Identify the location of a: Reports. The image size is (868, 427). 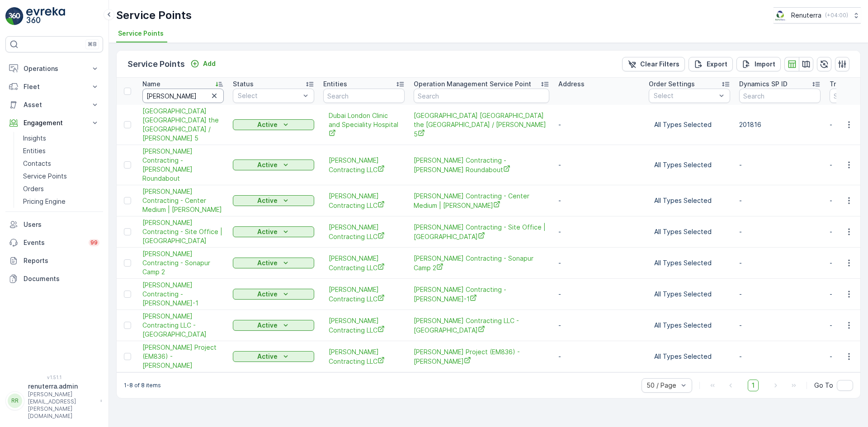
(54, 260).